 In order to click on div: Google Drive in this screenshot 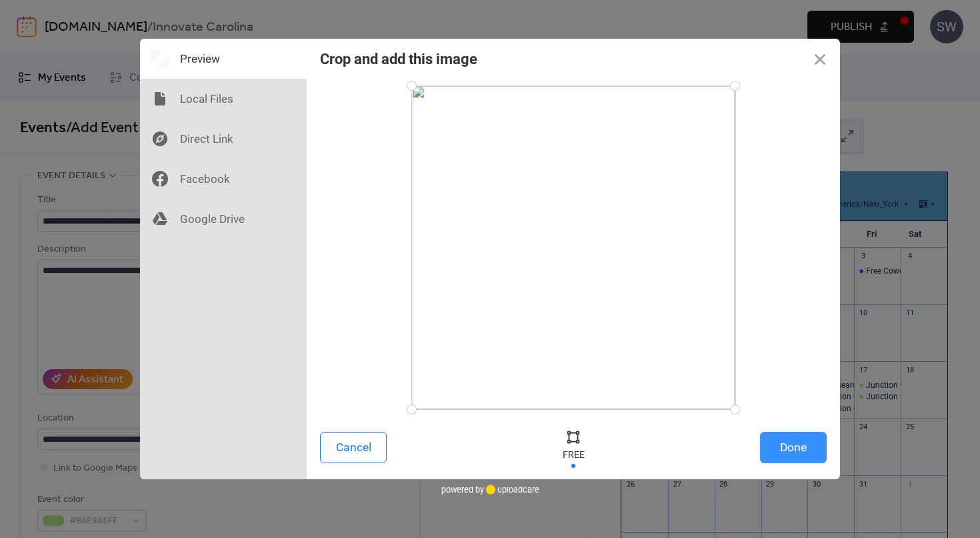, I will do `click(223, 219)`.